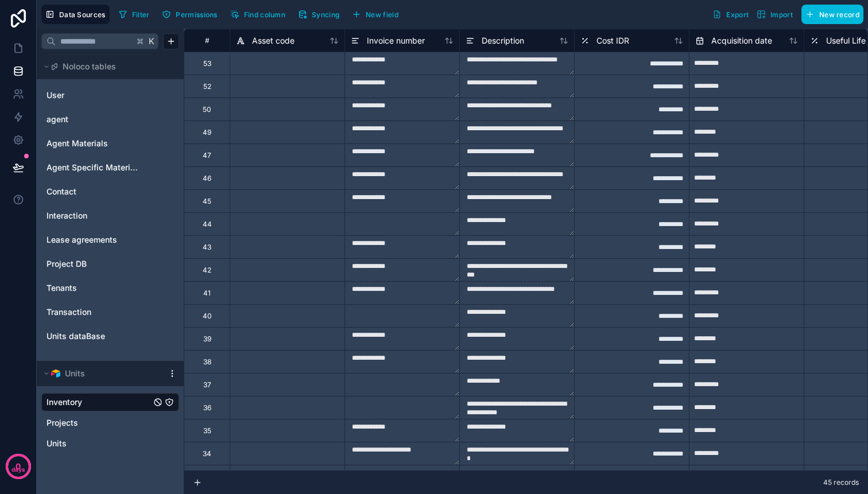  I want to click on div: 43, so click(206, 247).